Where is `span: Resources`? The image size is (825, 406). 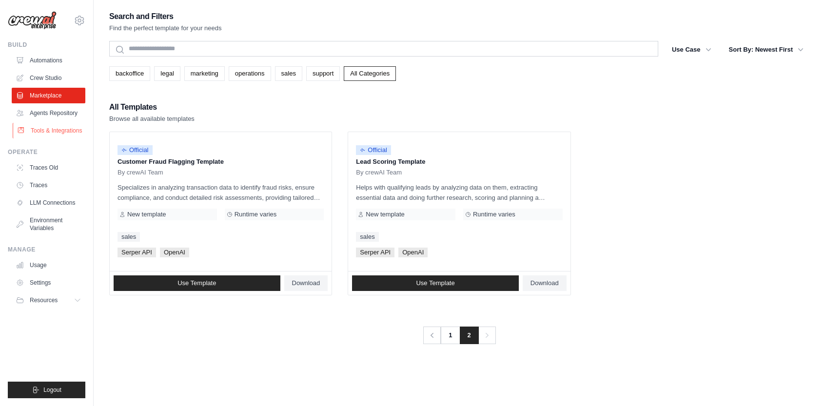 span: Resources is located at coordinates (43, 300).